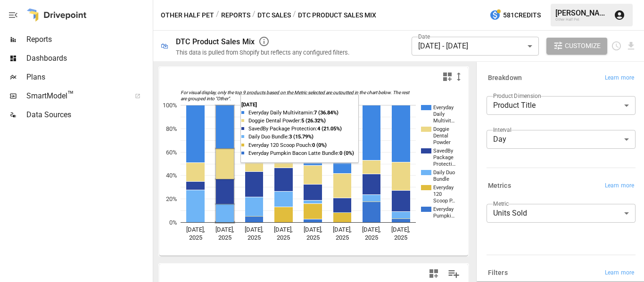 The image size is (644, 282). I want to click on h6: Metrics, so click(500, 186).